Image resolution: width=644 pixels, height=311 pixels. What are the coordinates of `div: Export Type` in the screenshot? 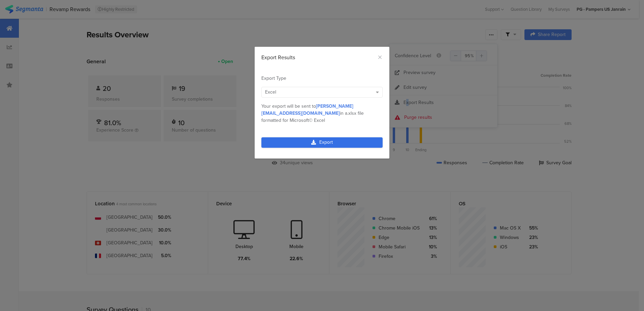 It's located at (322, 78).